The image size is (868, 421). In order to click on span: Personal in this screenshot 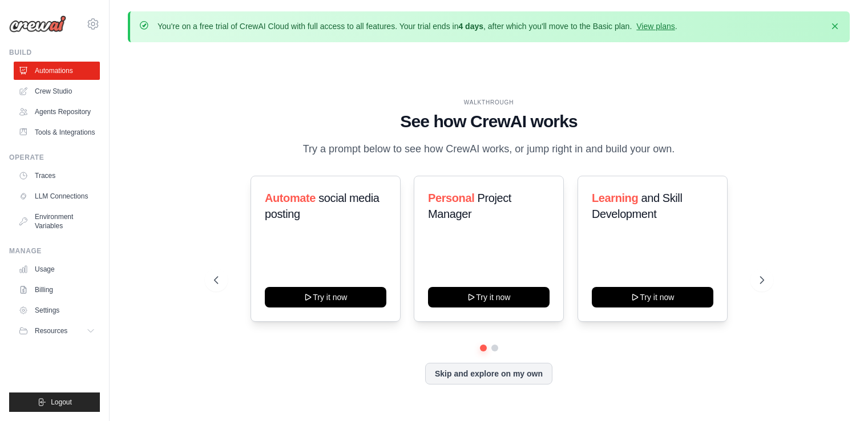, I will do `click(451, 198)`.